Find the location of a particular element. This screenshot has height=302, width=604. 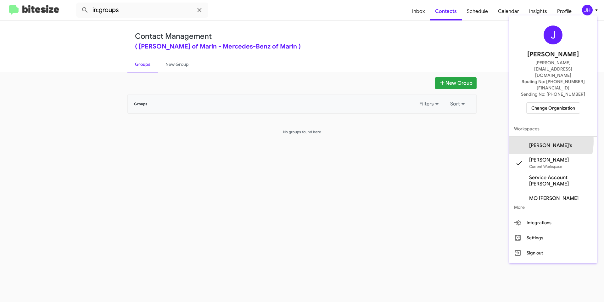

button: Settings is located at coordinates (553, 237).